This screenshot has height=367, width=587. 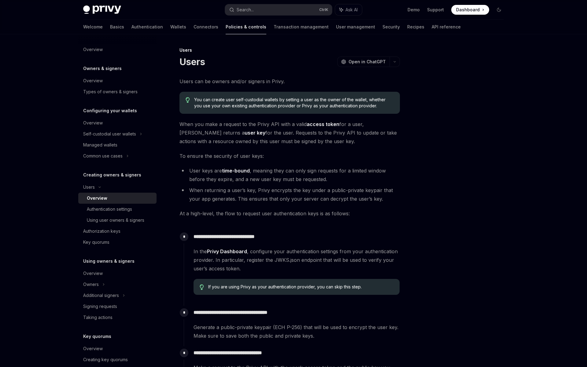 What do you see at coordinates (290, 194) in the screenshot?
I see `li: When returning a user’s key, Privy encrypts the key under a public-private keypair that your app ...` at bounding box center [290, 194].